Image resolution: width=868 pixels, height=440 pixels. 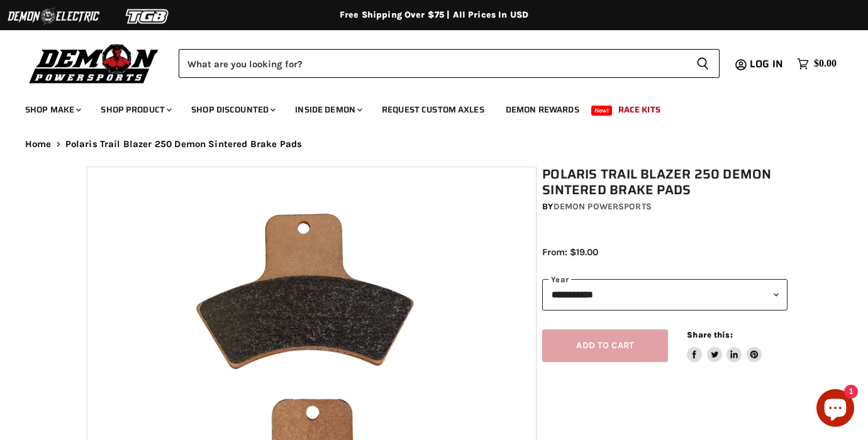 What do you see at coordinates (52, 109) in the screenshot?
I see `a: Shop Make` at bounding box center [52, 109].